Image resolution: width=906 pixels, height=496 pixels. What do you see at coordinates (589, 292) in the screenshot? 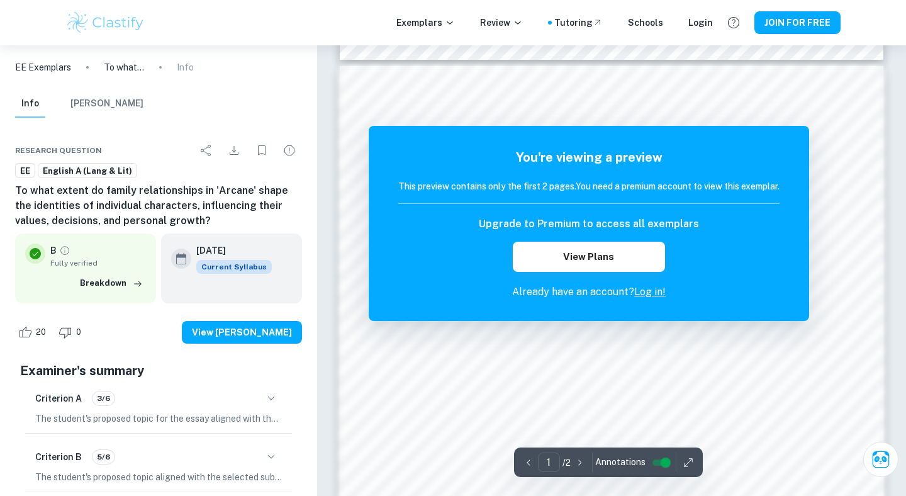
I see `p: Already have an account?` at bounding box center [589, 292].